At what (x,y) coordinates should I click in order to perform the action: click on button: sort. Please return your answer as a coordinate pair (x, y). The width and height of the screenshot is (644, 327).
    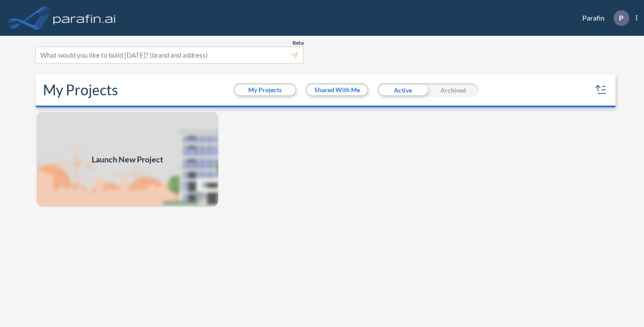
    Looking at the image, I should click on (601, 90).